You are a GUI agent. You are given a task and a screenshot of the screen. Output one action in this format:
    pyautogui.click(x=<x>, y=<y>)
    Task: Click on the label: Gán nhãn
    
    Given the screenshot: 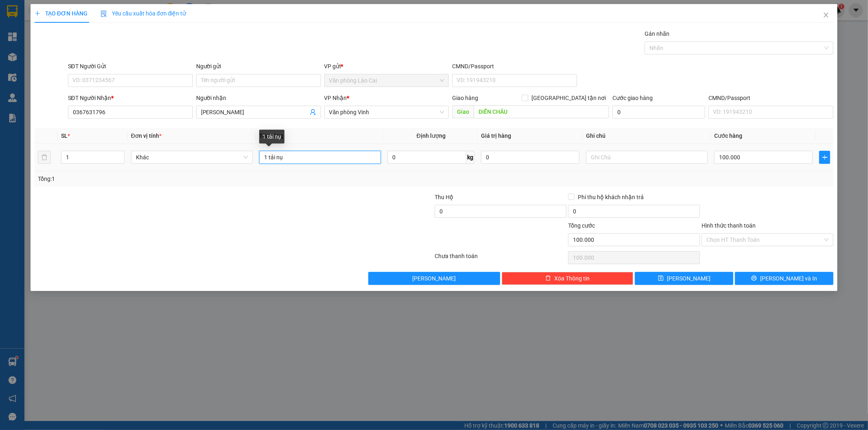 What is the action you would take?
    pyautogui.click(x=657, y=34)
    